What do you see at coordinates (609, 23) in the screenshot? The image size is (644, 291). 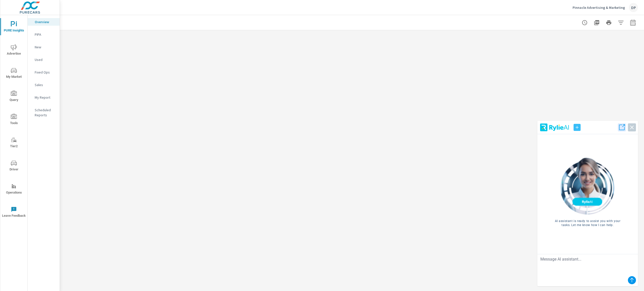 I see `button: Print Report` at bounding box center [609, 23].